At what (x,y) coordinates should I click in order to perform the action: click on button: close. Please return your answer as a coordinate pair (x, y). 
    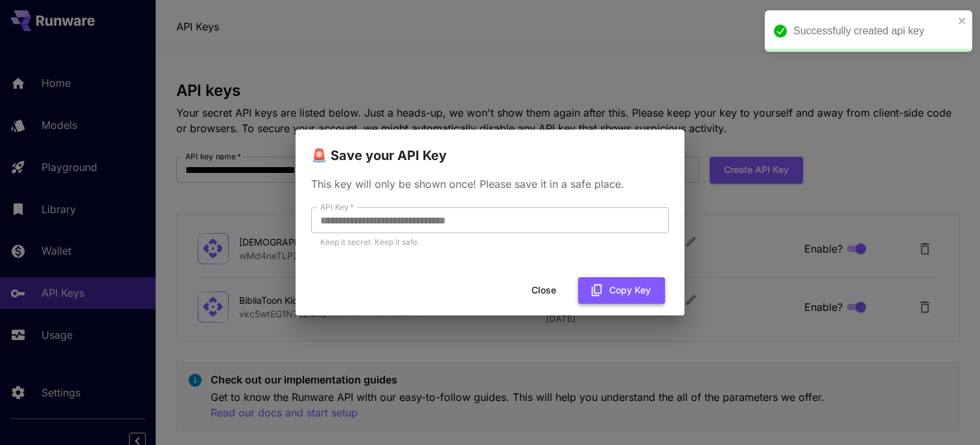
    Looking at the image, I should click on (962, 21).